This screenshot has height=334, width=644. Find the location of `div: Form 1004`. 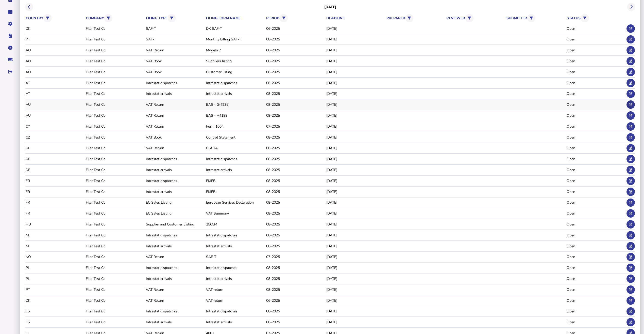

div: Form 1004 is located at coordinates (235, 127).